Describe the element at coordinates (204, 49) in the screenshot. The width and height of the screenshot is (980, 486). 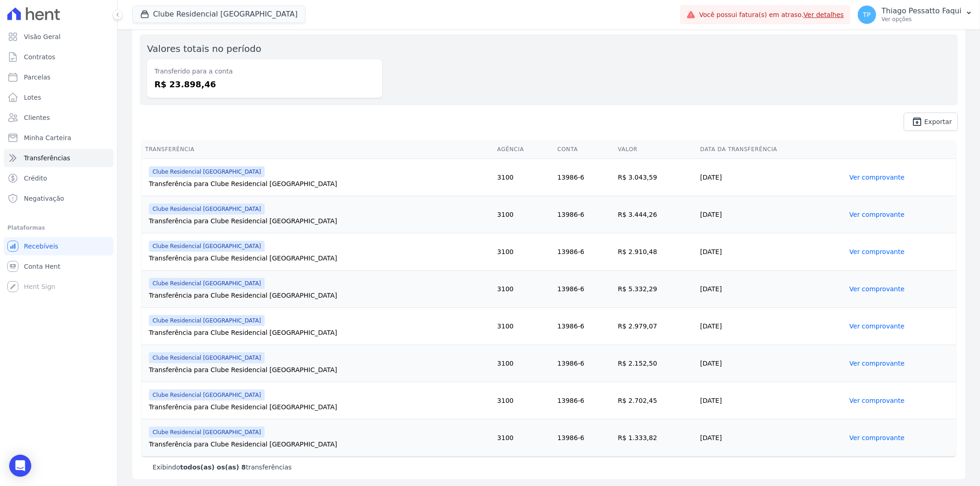
I see `label: Valores totais no período` at that location.